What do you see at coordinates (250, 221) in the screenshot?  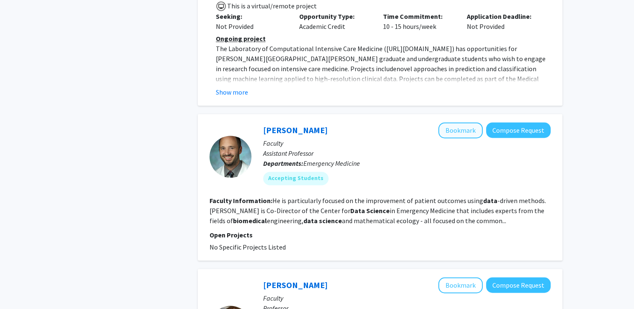 I see `b: biomedical` at bounding box center [250, 221].